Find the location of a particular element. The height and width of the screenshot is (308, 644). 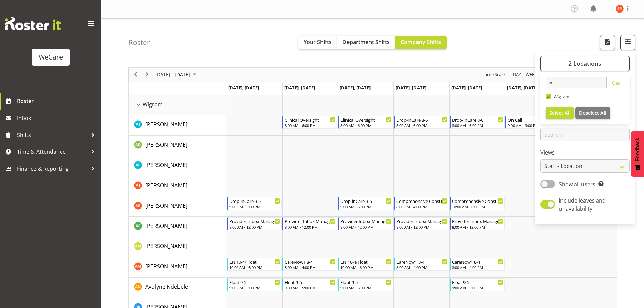

div: September 08 - 14, 2025 is located at coordinates (177, 75).